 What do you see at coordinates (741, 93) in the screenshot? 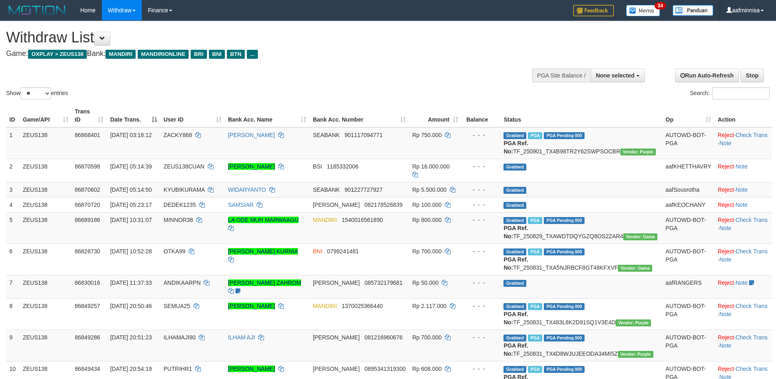
I see `input: Search:` at bounding box center [741, 93].